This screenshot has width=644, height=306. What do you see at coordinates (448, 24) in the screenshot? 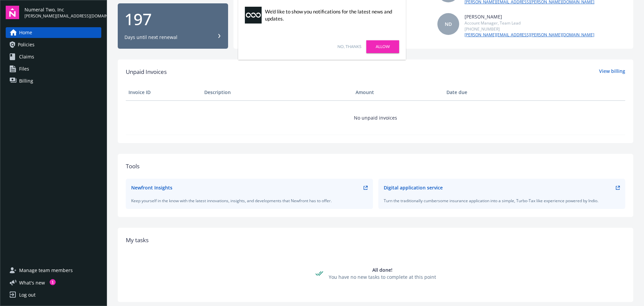
I see `span: ND` at bounding box center [448, 24].